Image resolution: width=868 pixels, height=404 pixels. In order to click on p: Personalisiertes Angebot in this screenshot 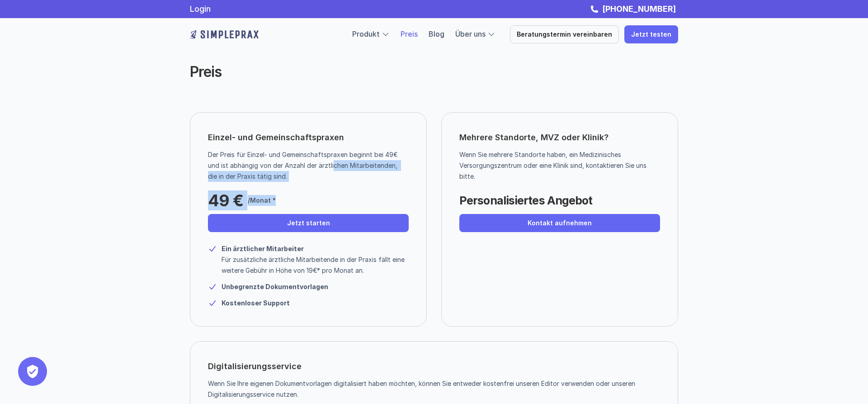, I will do `click(526, 200)`.